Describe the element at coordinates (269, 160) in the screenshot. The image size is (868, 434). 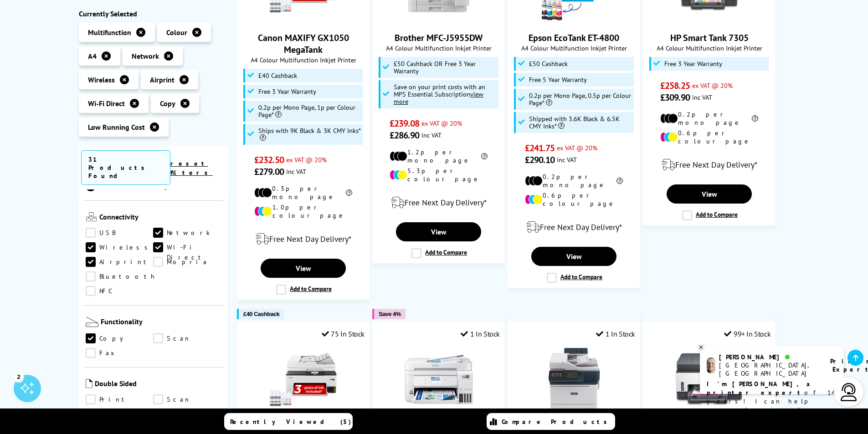
I see `span: £232.50` at that location.